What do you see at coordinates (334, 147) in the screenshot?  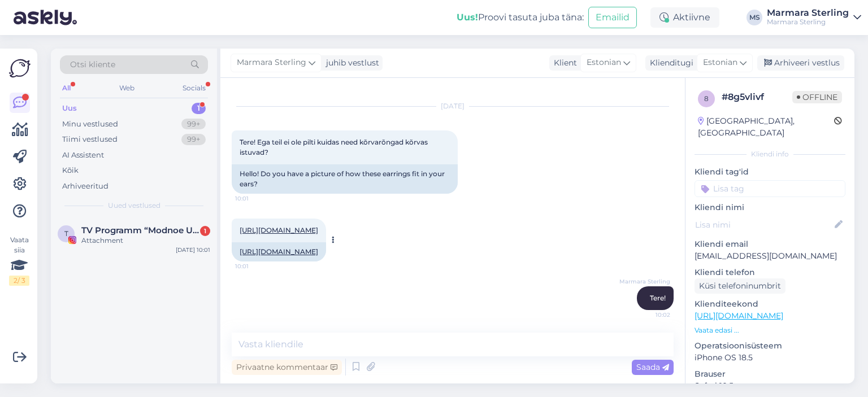 I see `span: Tere! Ega teil ei ole pilti kuidas need kõrvarõngad kõrvas istuvad?` at bounding box center [334, 147].